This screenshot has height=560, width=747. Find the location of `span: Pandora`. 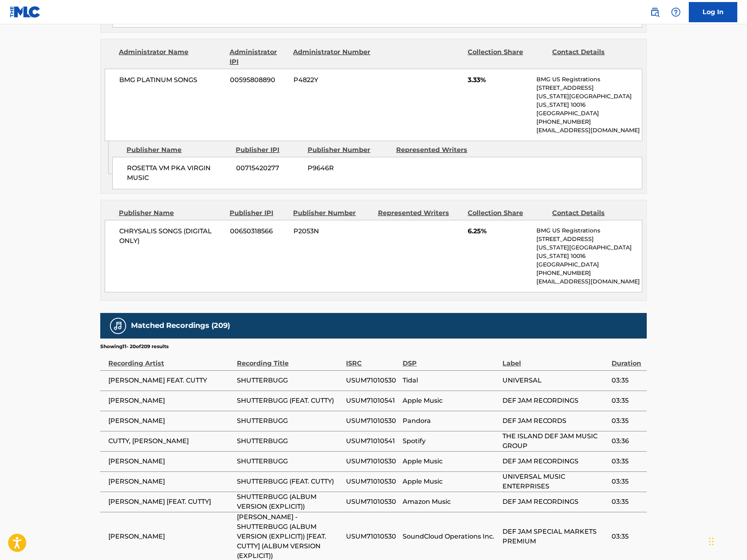

span: Pandora is located at coordinates (450, 421).